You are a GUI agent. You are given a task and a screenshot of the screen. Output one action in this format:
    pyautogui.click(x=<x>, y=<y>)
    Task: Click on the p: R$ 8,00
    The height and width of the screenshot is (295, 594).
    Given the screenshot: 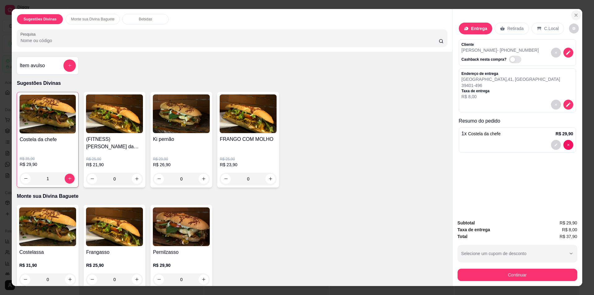 What is the action you would take?
    pyautogui.click(x=511, y=97)
    